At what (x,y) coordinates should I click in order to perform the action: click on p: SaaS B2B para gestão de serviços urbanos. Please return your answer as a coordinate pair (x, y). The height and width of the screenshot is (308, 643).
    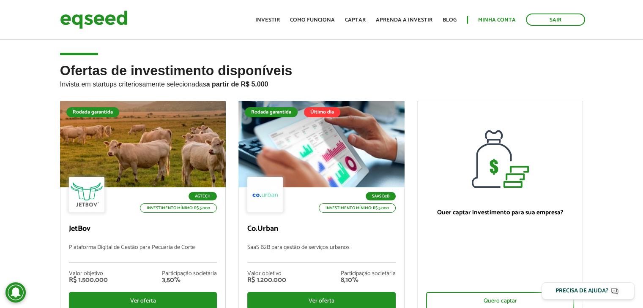
    Looking at the image, I should click on (321, 254).